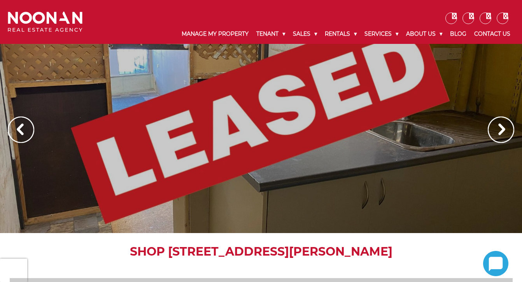 Image resolution: width=522 pixels, height=282 pixels. Describe the element at coordinates (305, 34) in the screenshot. I see `a: Sales` at that location.